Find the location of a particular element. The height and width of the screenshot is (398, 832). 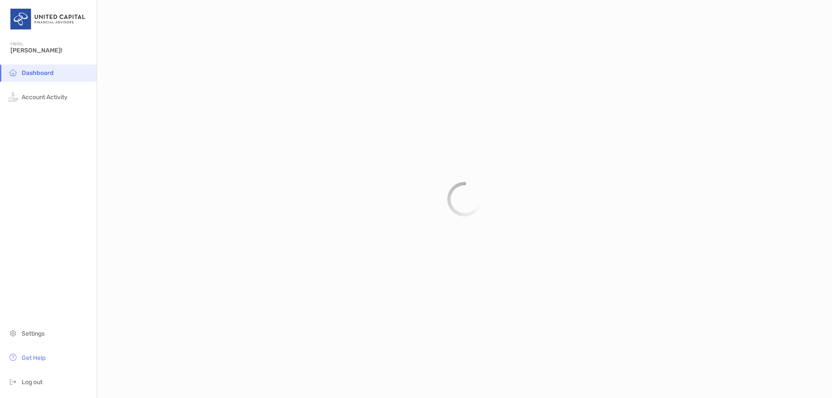

img: get-help icon is located at coordinates (13, 357).